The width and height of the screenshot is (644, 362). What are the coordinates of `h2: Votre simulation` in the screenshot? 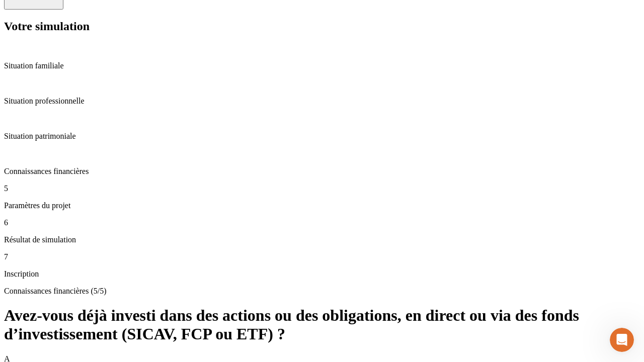 It's located at (322, 26).